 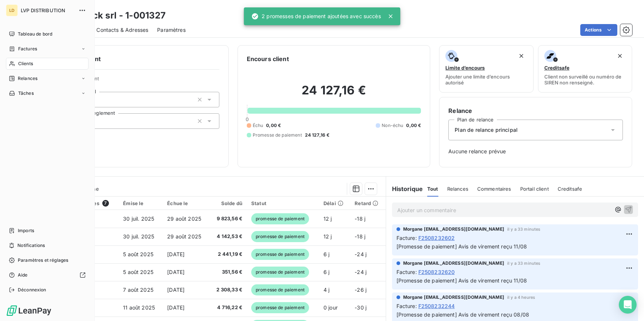 I want to click on span: Imports, so click(x=26, y=231).